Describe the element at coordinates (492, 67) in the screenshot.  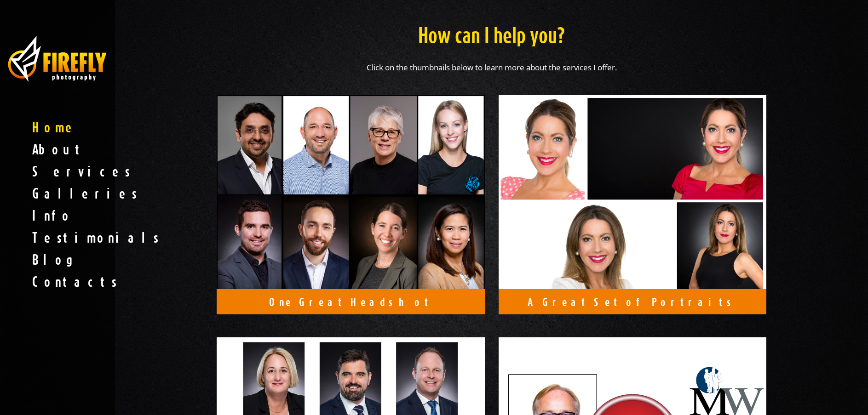
I see `p: Click on the thumbnails below to learn more about the services I offer.` at that location.